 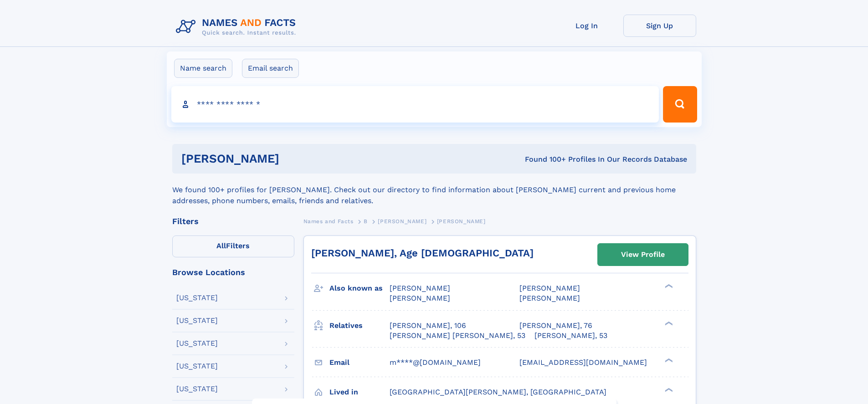 What do you see at coordinates (359, 288) in the screenshot?
I see `h3: Also known as` at bounding box center [359, 288].